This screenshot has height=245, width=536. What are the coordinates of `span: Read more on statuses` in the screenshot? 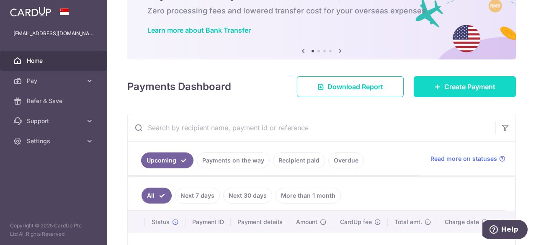 It's located at (463, 159).